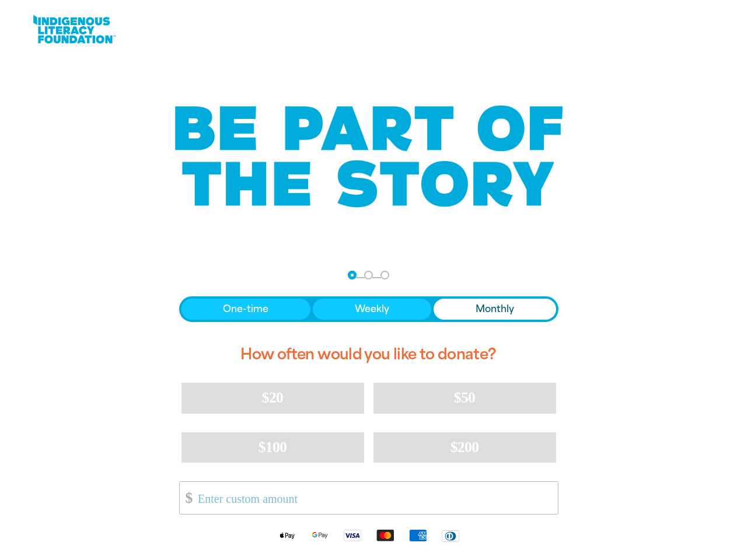  What do you see at coordinates (246, 309) in the screenshot?
I see `span: One-time` at bounding box center [246, 309].